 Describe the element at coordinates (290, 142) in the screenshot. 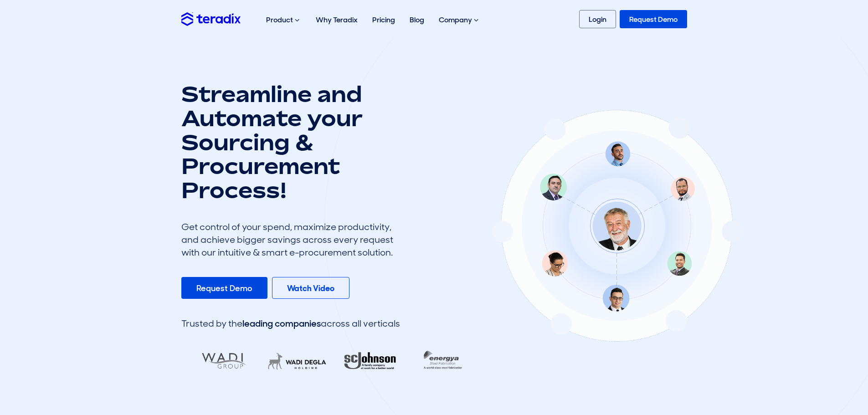

I see `h1: Streamline and Automate your Sourcing & Procurement Process!` at that location.